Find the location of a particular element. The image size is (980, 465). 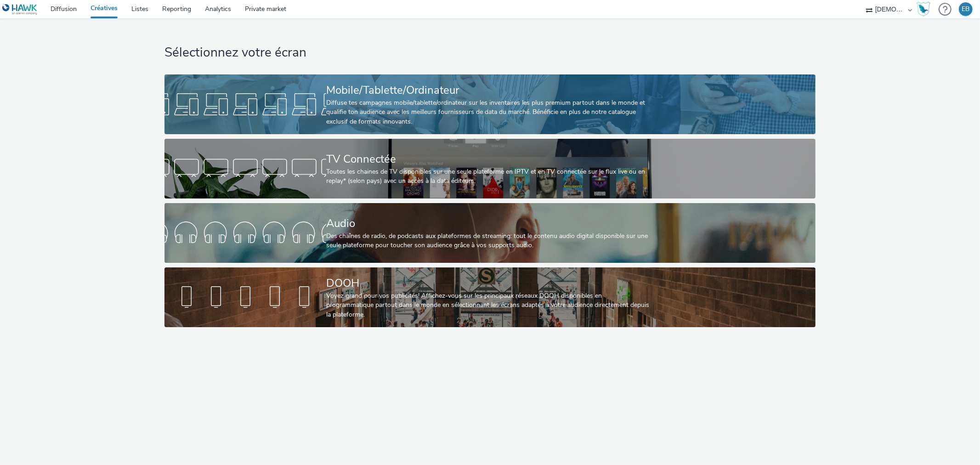

div: Mobile/Tablette/Ordinateur is located at coordinates (488, 90).